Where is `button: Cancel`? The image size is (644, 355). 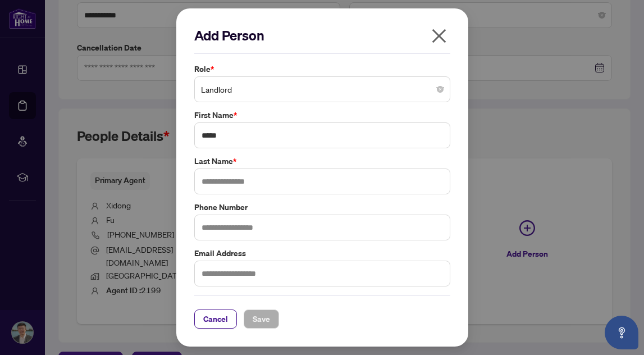
button: Cancel is located at coordinates (215, 319).